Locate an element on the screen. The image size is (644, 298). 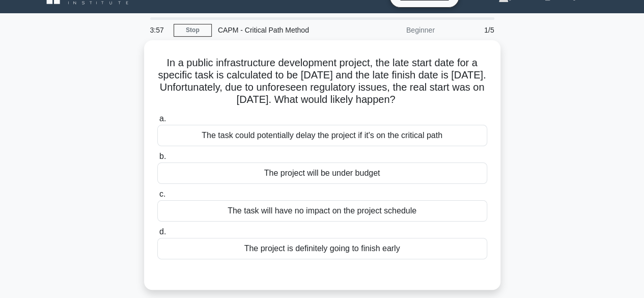
span: a. is located at coordinates (162, 118).